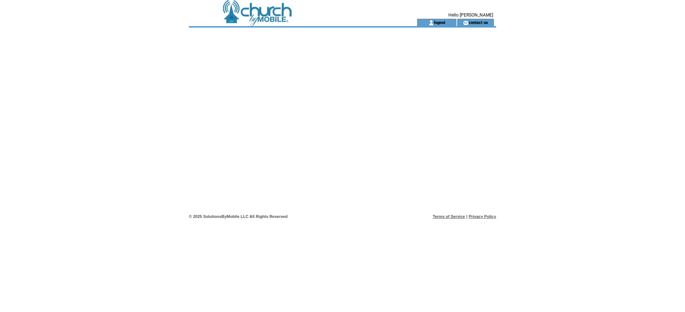 Image resolution: width=685 pixels, height=312 pixels. I want to click on img: contact_us_icon.gif, so click(465, 23).